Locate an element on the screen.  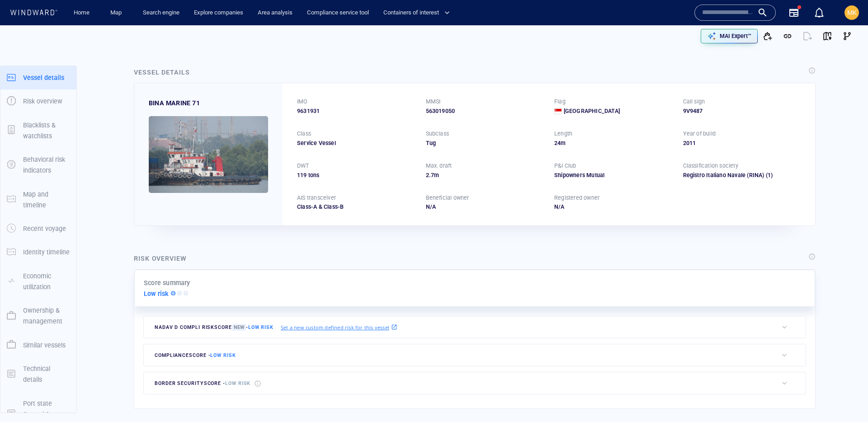
a: Technical details is located at coordinates (39, 373).